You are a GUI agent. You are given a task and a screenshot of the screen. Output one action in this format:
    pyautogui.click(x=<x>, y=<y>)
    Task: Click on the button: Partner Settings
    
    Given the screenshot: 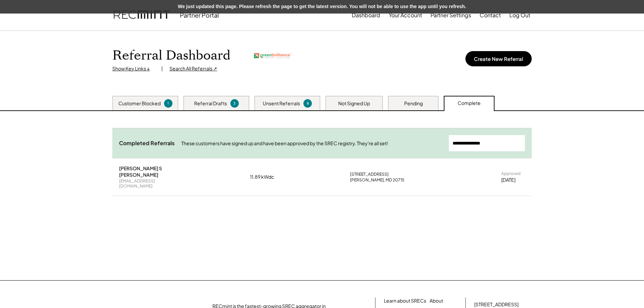 What is the action you would take?
    pyautogui.click(x=451, y=15)
    